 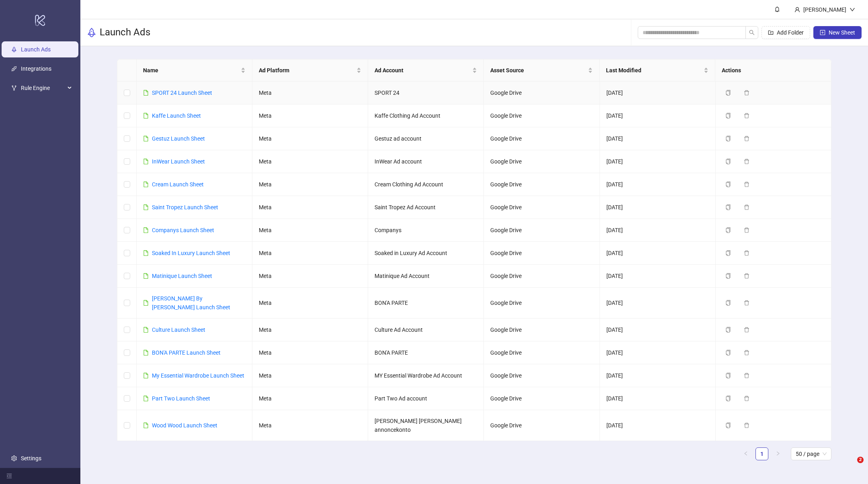 What do you see at coordinates (810, 454) in the screenshot?
I see `span: 50 / page` at bounding box center [810, 454].